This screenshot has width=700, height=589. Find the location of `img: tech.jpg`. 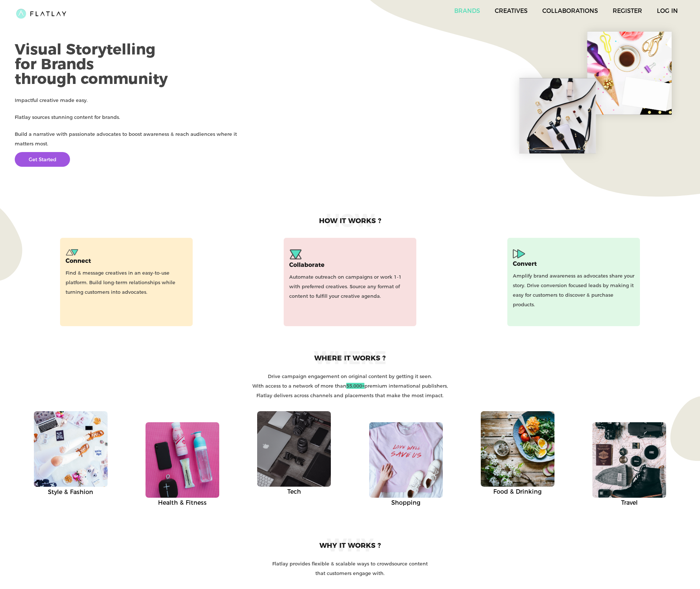

img: tech.jpg is located at coordinates (294, 449).